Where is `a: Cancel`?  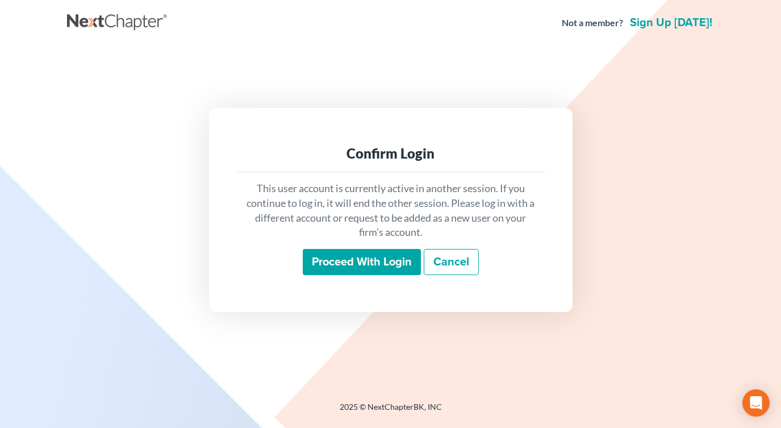 a: Cancel is located at coordinates (451, 262).